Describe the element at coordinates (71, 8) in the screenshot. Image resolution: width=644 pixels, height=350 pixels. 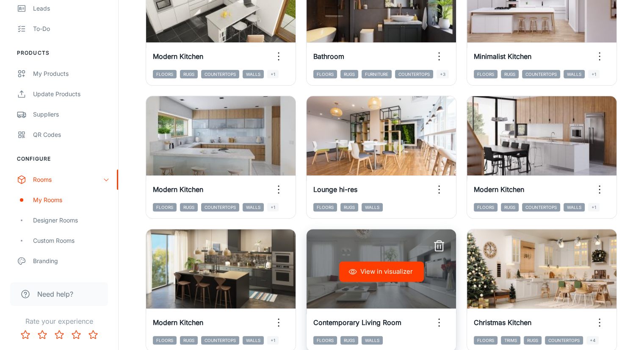
I see `div: Leads` at that location.